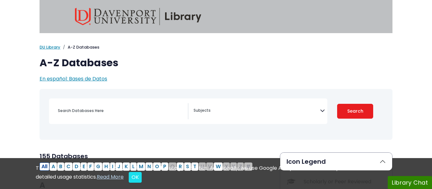  Describe the element at coordinates (119, 167) in the screenshot. I see `button: Filter Results J` at that location.